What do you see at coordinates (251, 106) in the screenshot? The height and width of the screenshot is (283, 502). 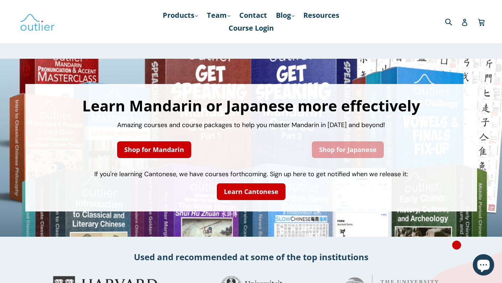 I see `h1: Learn Mandarin or Japanese more effectively` at bounding box center [251, 106].